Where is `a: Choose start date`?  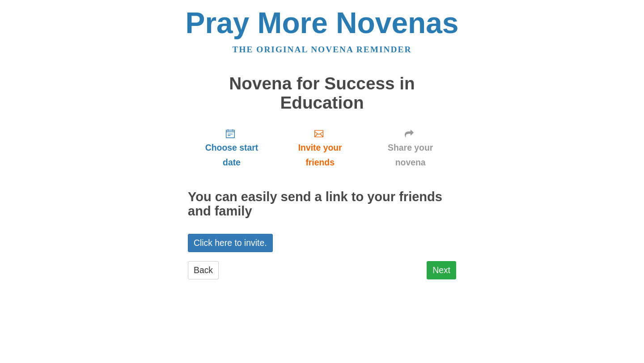 a: Choose start date is located at coordinates (232, 147).